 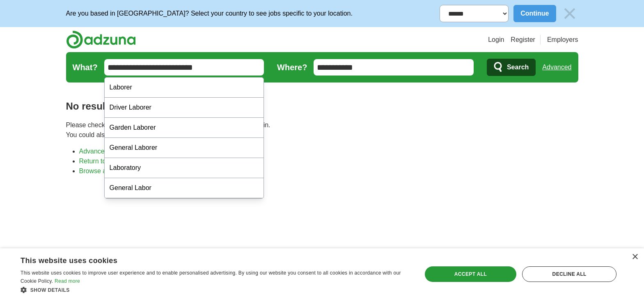 What do you see at coordinates (535, 13) in the screenshot?
I see `button: Continue` at bounding box center [535, 13].